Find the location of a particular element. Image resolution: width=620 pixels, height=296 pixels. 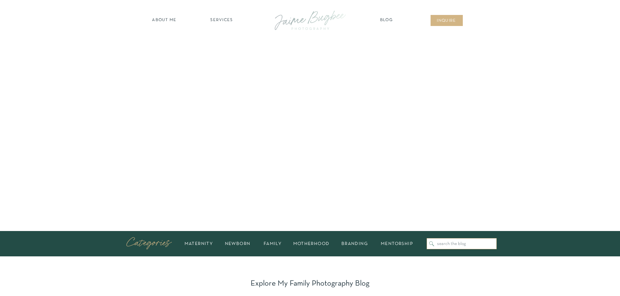

h2: family is located at coordinates (273, 244).